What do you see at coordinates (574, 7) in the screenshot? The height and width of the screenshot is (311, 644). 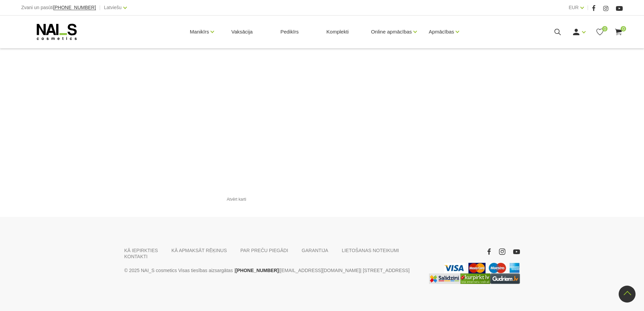 I see `a: EUR` at bounding box center [574, 7].